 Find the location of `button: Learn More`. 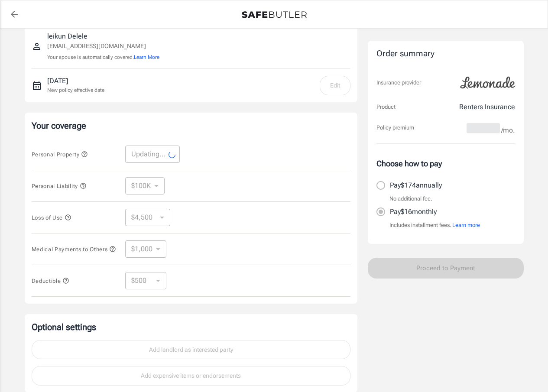

button: Learn More is located at coordinates (147, 57).